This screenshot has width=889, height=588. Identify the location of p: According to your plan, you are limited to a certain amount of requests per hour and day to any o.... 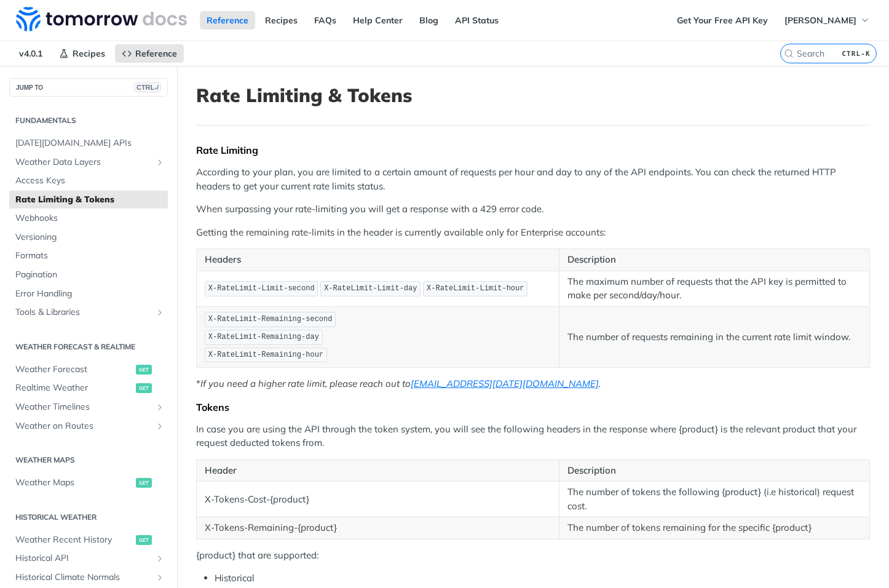
(533, 178).